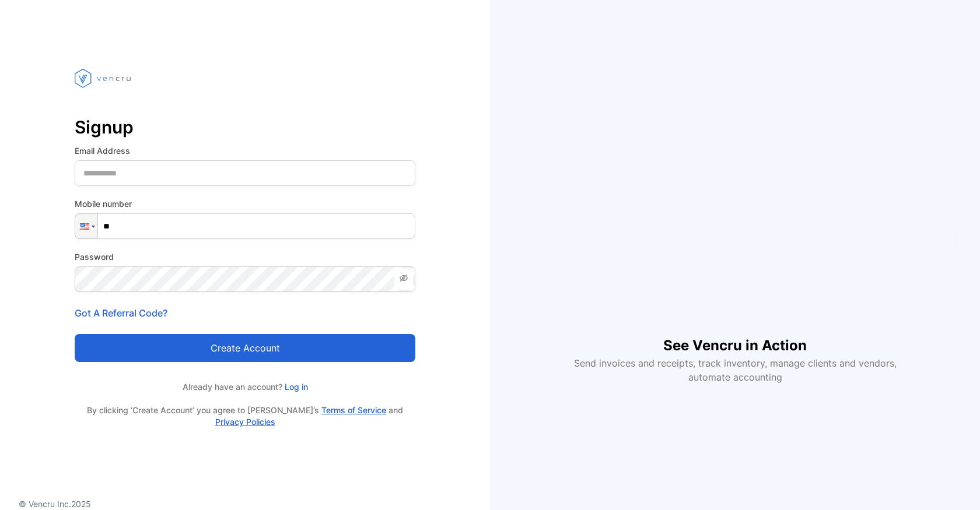  What do you see at coordinates (245, 349) in the screenshot?
I see `button: Create account` at bounding box center [245, 349].